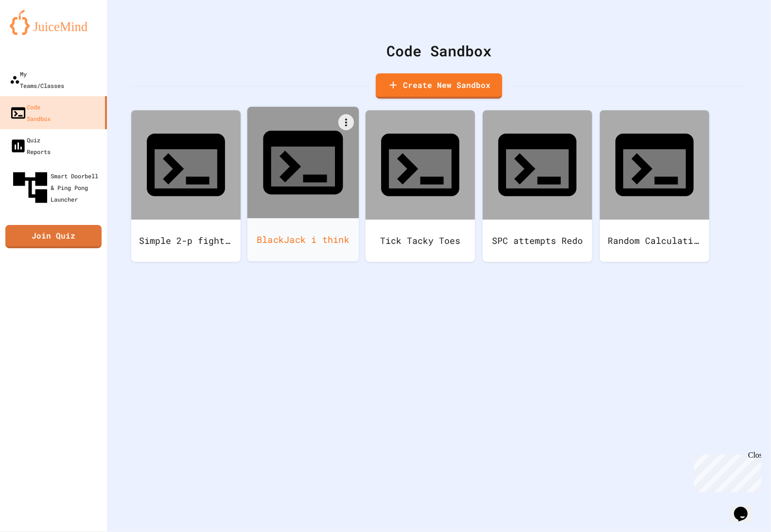 This screenshot has height=532, width=771. I want to click on img: logo-orange.svg, so click(53, 23).